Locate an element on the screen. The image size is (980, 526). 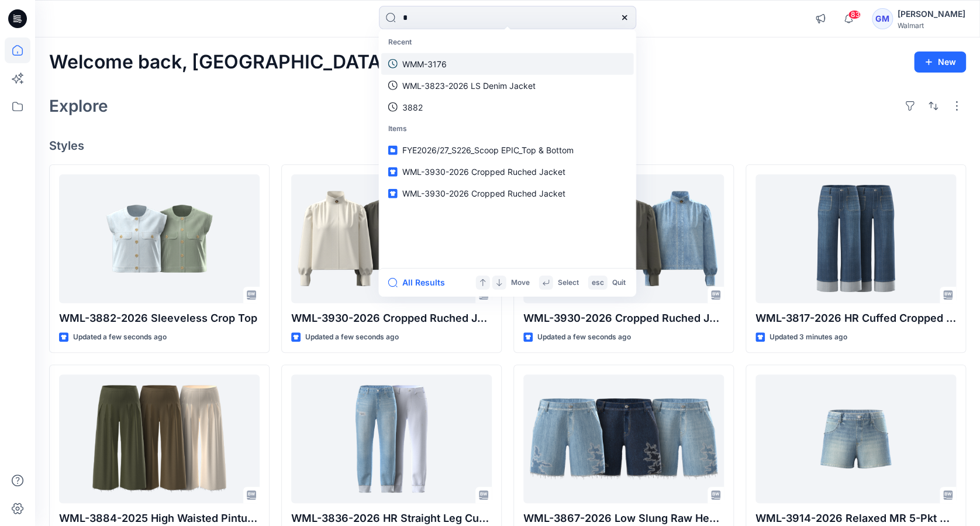
a: WML-3882-2026 Sleeveless Crop Top is located at coordinates (159, 239).